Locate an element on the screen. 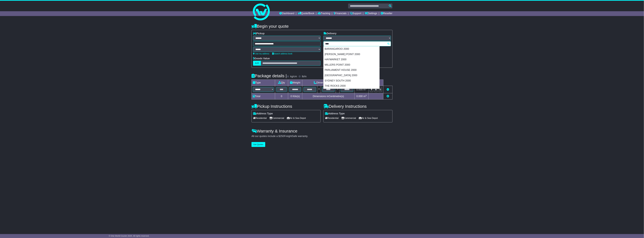  label: Pickup is located at coordinates (259, 34).